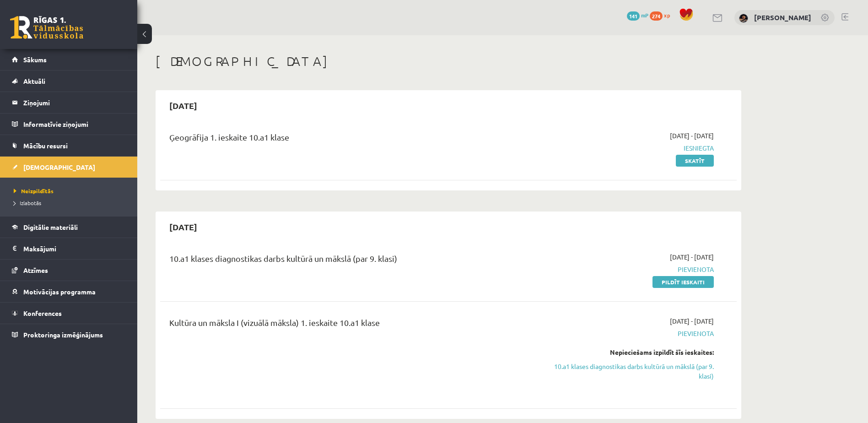  I want to click on span: xp, so click(666, 15).